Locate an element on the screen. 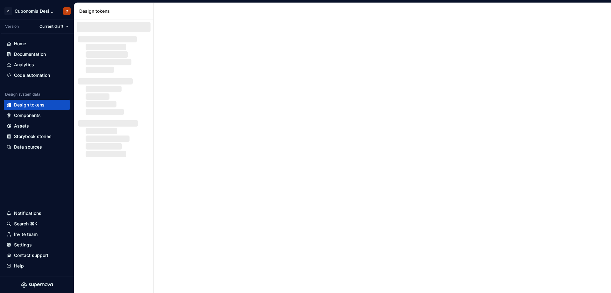 The width and height of the screenshot is (611, 293). a: Supernova Logo is located at coordinates (37, 284).